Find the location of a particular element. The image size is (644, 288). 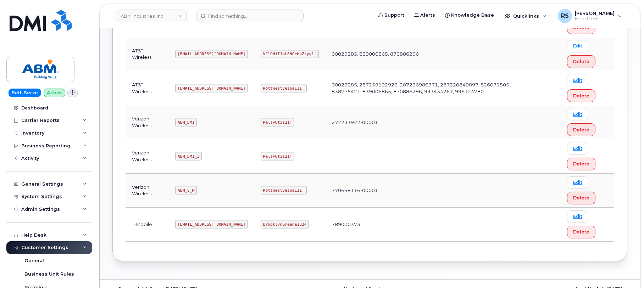

td: 00029285, 839006865, 870886296 is located at coordinates (426, 54).